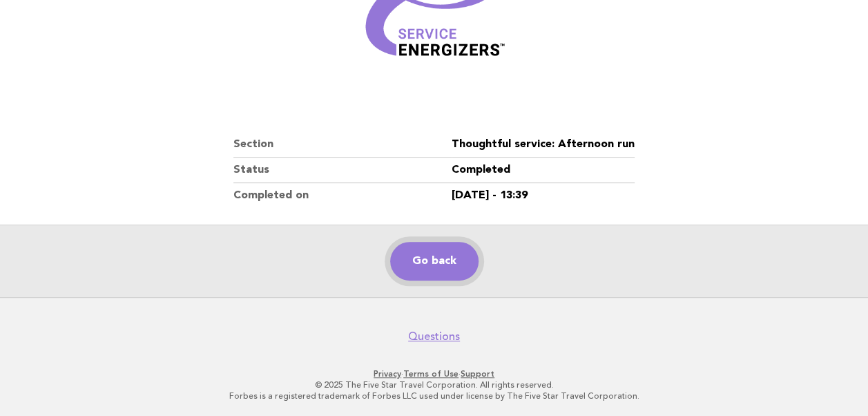 Image resolution: width=868 pixels, height=416 pixels. What do you see at coordinates (434, 337) in the screenshot?
I see `a: Questions` at bounding box center [434, 337].